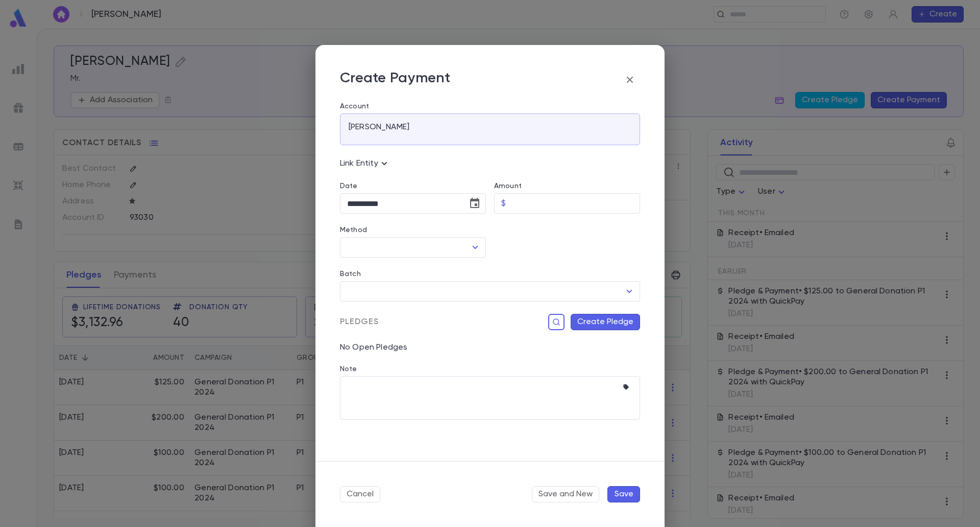 This screenshot has width=980, height=527. I want to click on label: Account, so click(490, 106).